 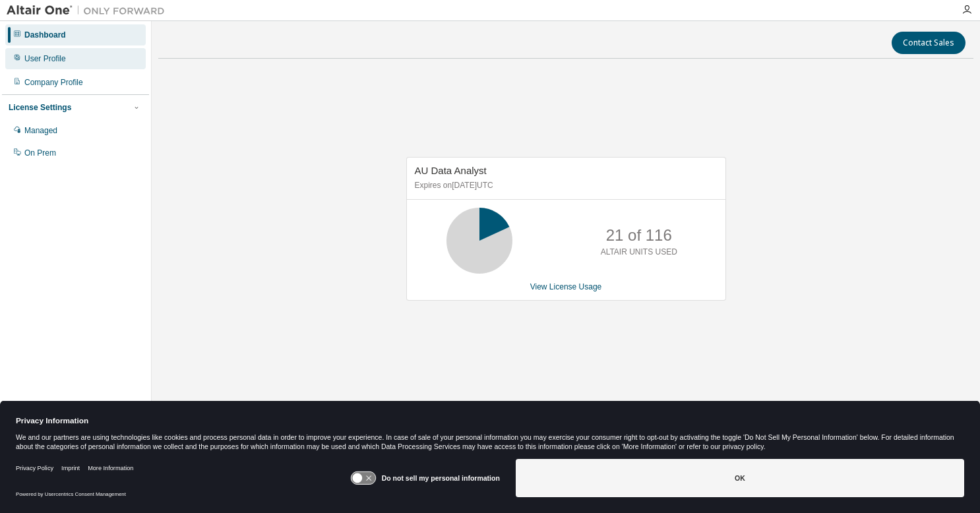 I want to click on div: User Profile, so click(x=45, y=59).